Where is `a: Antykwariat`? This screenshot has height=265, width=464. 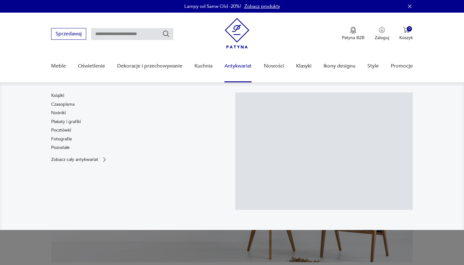 a: Antykwariat is located at coordinates (238, 66).